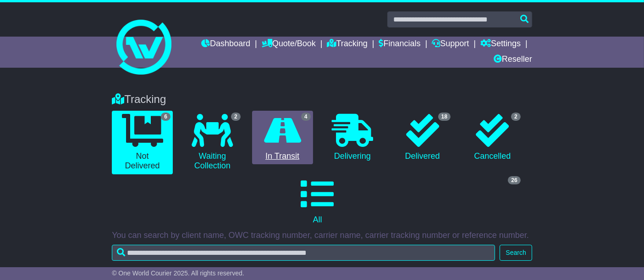  I want to click on a: 4 In Transit, so click(282, 138).